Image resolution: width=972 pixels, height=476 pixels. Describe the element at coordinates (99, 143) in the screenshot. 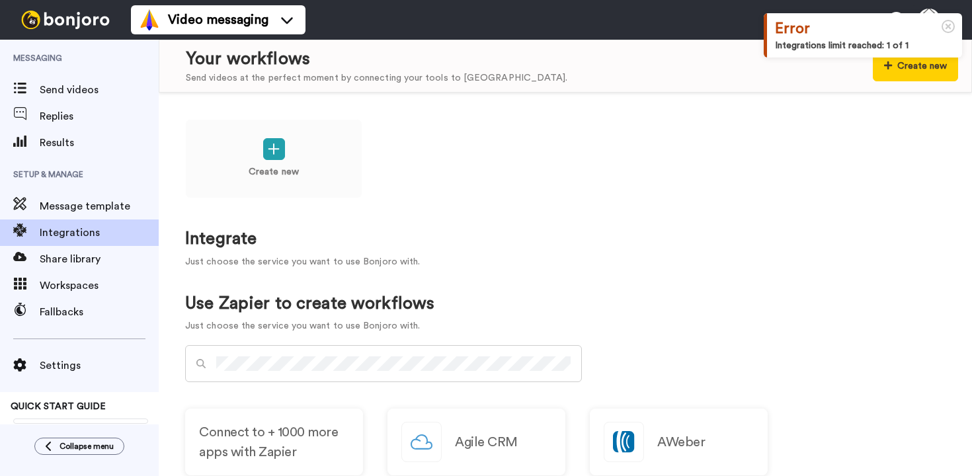

I see `span: Results` at that location.